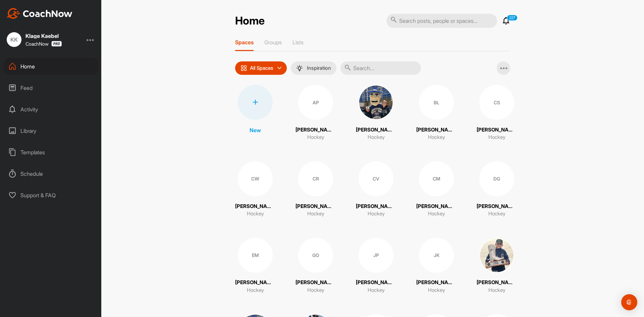 The height and width of the screenshot is (317, 644). Describe the element at coordinates (497, 103) in the screenshot. I see `div: CS` at that location.